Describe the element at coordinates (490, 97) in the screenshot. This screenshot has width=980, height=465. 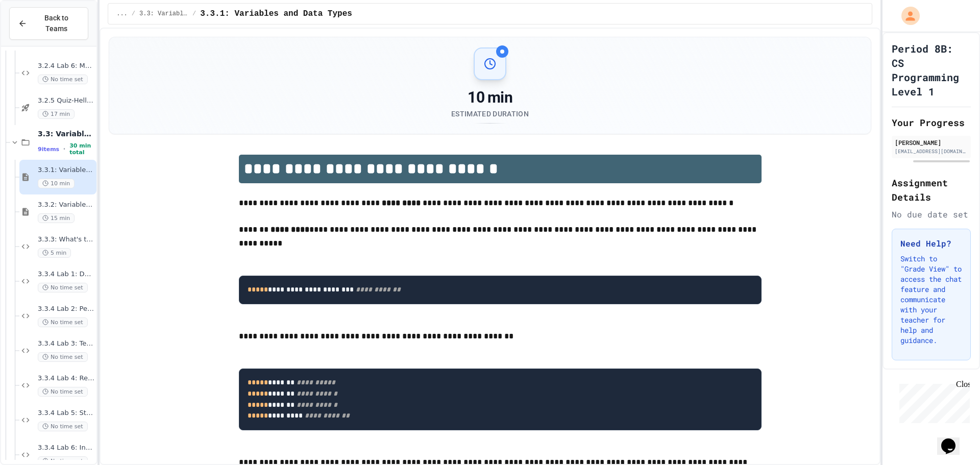
I see `div: 10 min` at that location.